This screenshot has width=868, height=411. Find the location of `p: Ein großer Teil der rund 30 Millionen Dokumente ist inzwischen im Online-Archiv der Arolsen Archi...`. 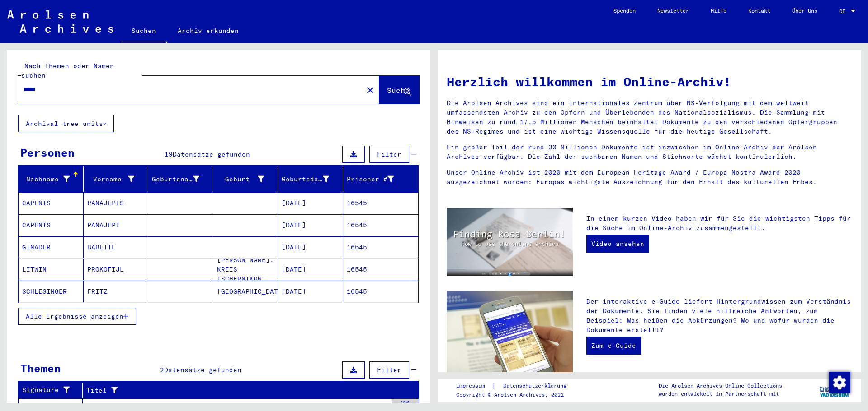

p: Ein großer Teil der rund 30 Millionen Dokumente ist inzwischen im Online-Archiv der Arolsen Archi... is located at coordinates (649, 152).